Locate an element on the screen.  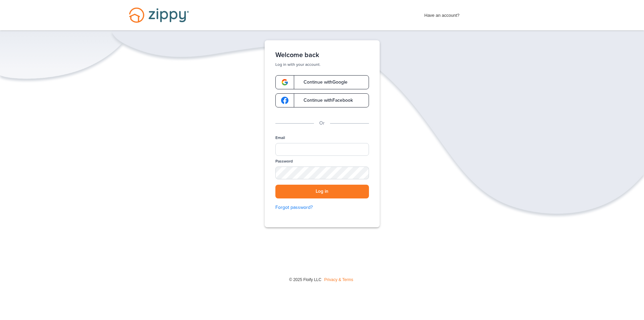
button: Log in is located at coordinates (322, 191).